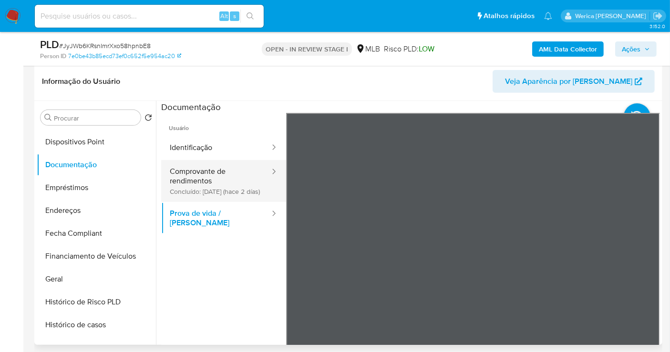  I want to click on span: Atalhos rápidos, so click(509, 16).